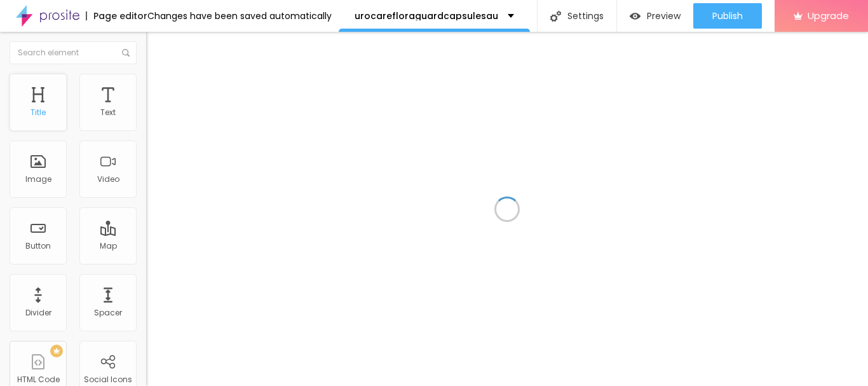 The image size is (868, 386). Describe the element at coordinates (117, 16) in the screenshot. I see `div: Page editor` at that location.